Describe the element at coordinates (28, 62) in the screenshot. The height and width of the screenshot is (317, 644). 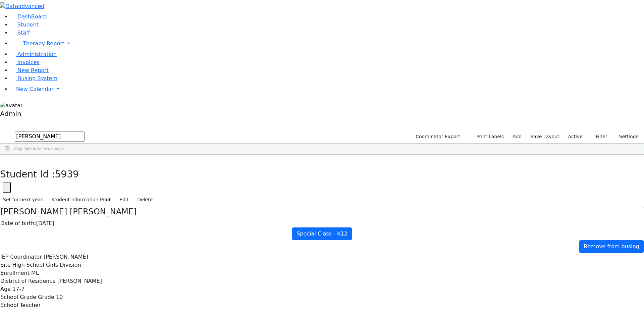
I see `span: Invoices` at that location.